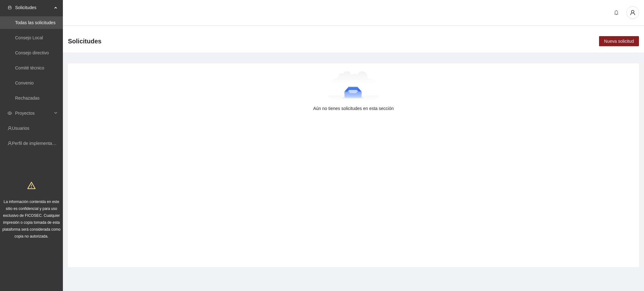 The width and height of the screenshot is (644, 291). What do you see at coordinates (619, 41) in the screenshot?
I see `span: Nueva solicitud` at bounding box center [619, 41].